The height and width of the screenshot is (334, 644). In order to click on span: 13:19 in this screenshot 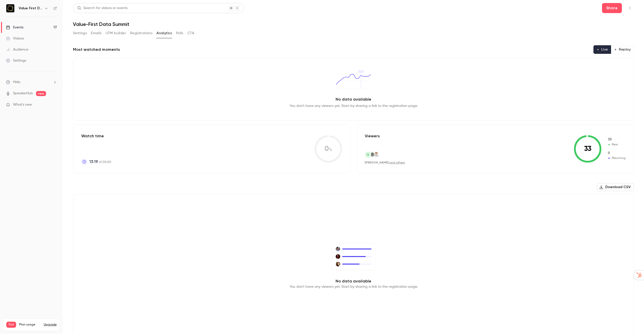, I will do `click(94, 162)`.